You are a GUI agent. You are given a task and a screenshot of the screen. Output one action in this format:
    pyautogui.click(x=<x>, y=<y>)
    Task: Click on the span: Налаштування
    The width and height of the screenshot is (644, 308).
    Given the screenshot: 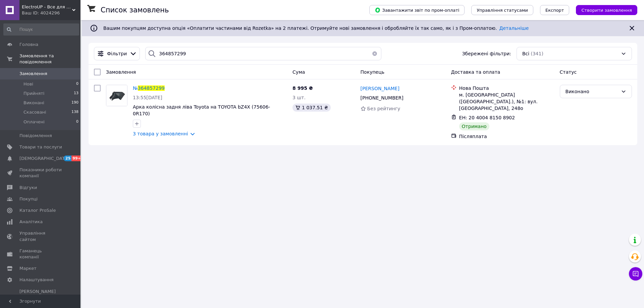 What is the action you would take?
    pyautogui.click(x=37, y=280)
    